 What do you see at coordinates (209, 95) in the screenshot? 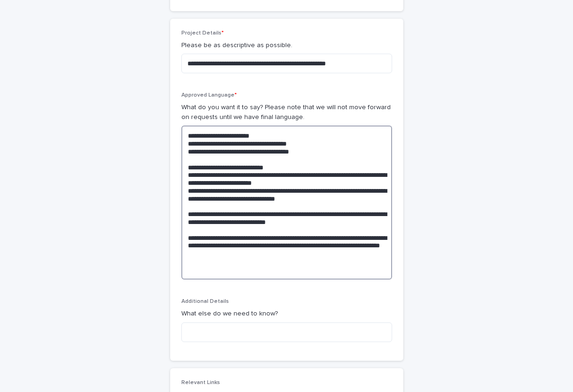
I see `span: Approved Language` at bounding box center [209, 95].